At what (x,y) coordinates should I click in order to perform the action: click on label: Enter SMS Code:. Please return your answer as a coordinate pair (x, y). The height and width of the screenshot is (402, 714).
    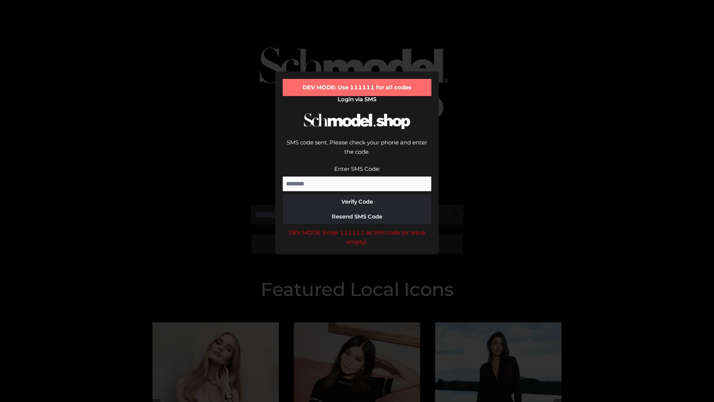
    Looking at the image, I should click on (357, 168).